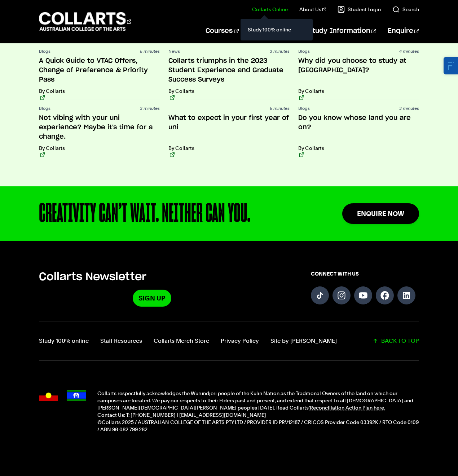 Image resolution: width=458 pixels, height=476 pixels. Describe the element at coordinates (152, 277) in the screenshot. I see `h5: Collarts Newsletter` at that location.